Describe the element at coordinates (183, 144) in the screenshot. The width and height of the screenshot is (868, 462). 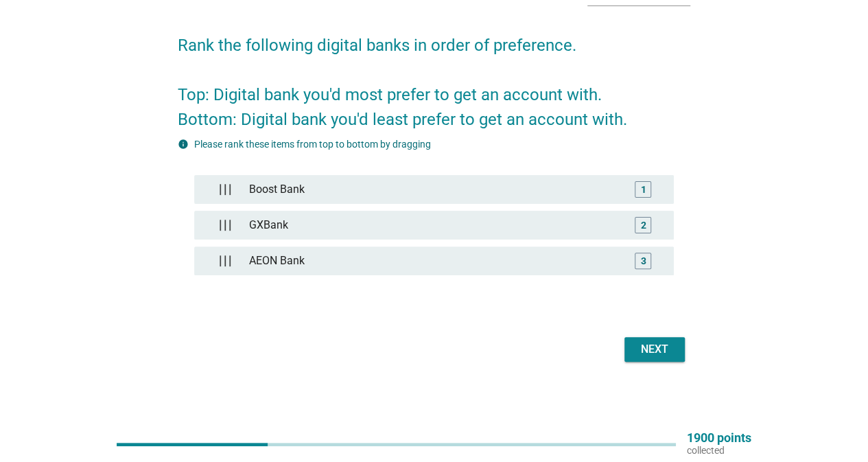
I see `i: info` at that location.